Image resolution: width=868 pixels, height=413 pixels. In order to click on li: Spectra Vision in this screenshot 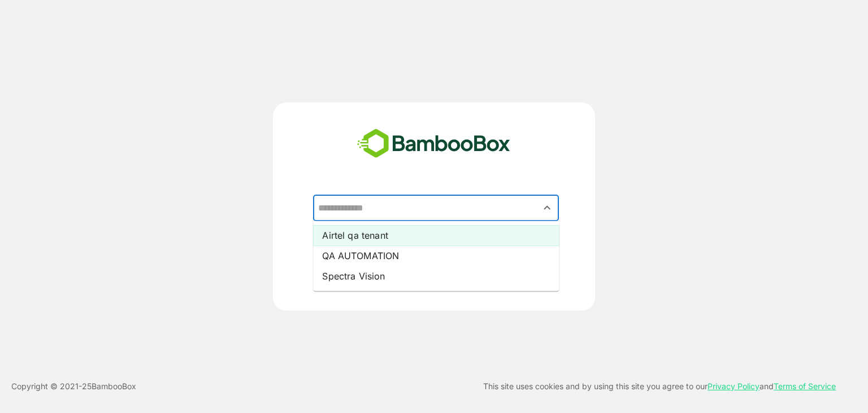, I will do `click(436, 276)`.